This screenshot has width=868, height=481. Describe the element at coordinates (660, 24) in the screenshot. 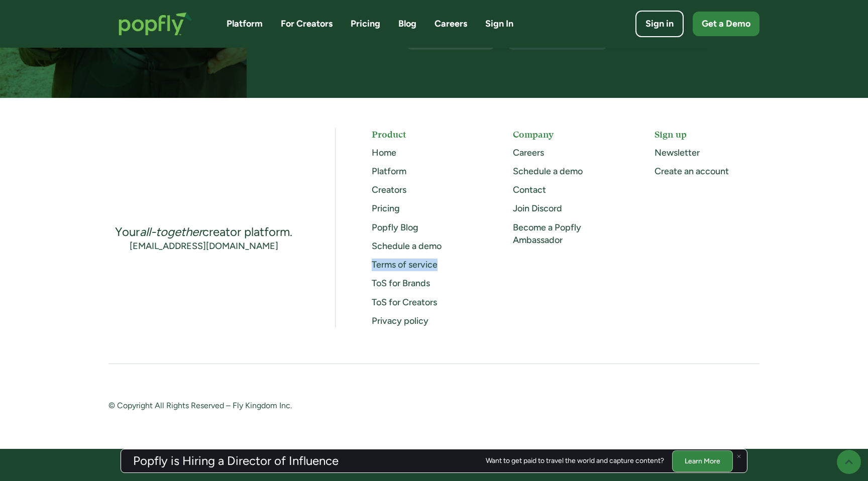

I see `a: Sign in` at that location.